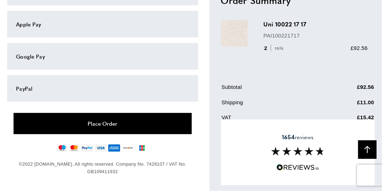 The height and width of the screenshot is (191, 382). Describe the element at coordinates (100, 148) in the screenshot. I see `img: visa` at that location.